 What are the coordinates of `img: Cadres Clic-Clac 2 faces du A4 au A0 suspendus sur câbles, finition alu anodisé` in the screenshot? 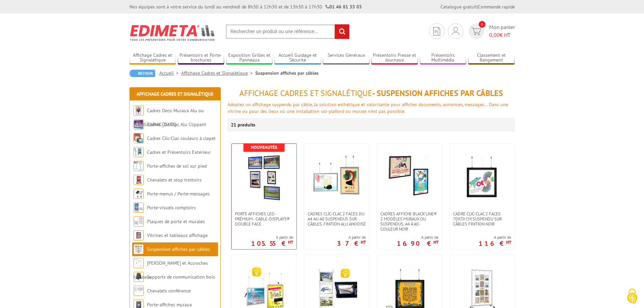 It's located at (336, 178).